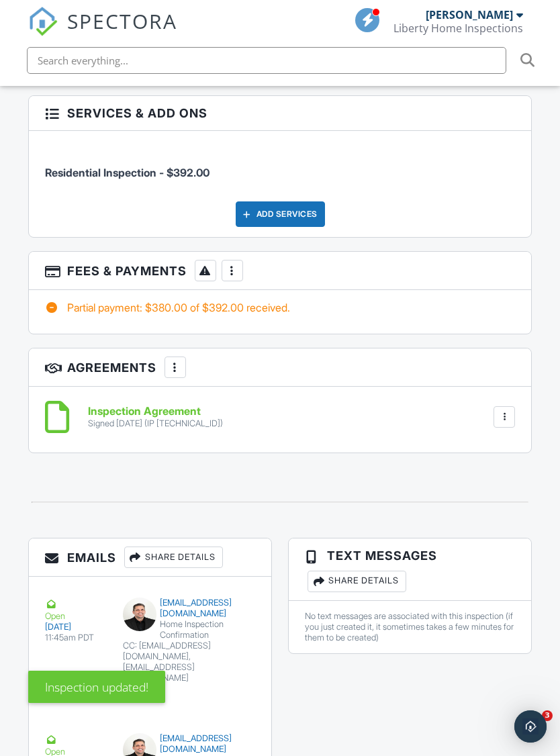  I want to click on div: Home Inspection Confirmation, so click(185, 630).